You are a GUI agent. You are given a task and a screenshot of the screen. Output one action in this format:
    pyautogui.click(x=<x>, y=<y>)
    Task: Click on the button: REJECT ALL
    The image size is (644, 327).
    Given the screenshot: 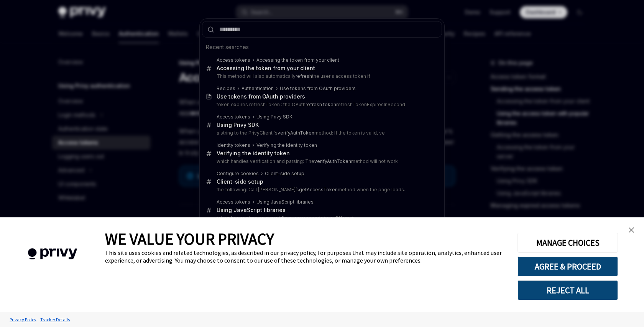 What is the action you would take?
    pyautogui.click(x=568, y=290)
    